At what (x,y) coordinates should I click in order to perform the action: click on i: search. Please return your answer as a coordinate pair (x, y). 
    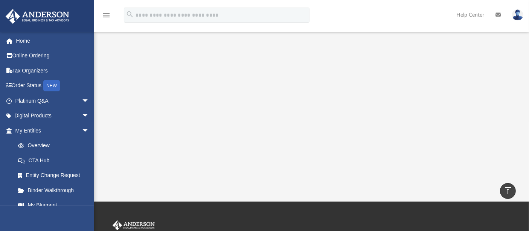
    Looking at the image, I should click on (130, 14).